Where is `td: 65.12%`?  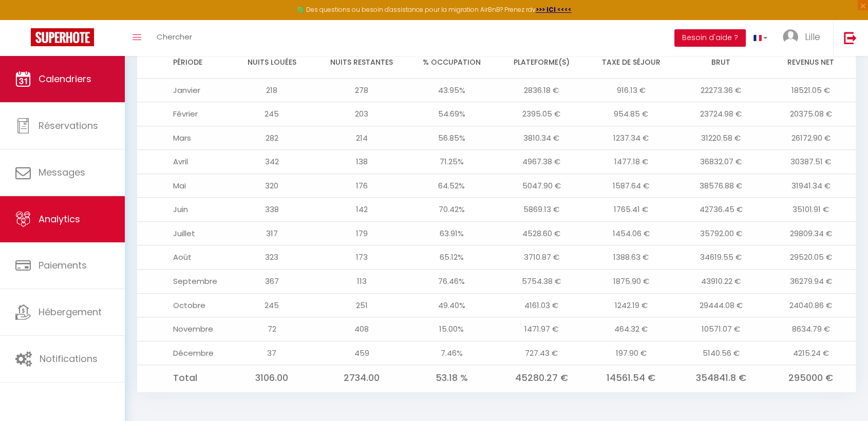 td: 65.12% is located at coordinates (451, 257).